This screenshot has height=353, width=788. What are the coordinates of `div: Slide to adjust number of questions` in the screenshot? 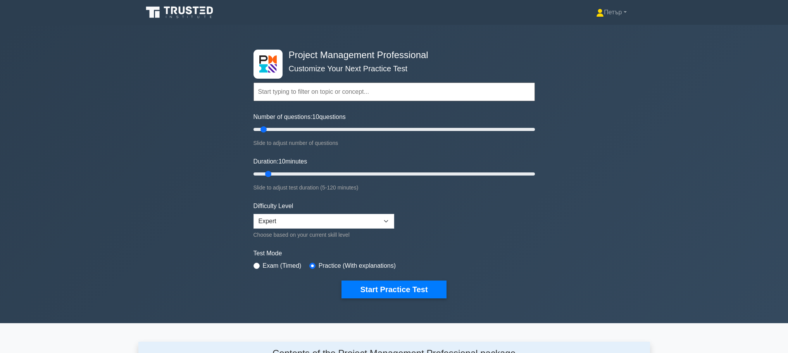 It's located at (394, 143).